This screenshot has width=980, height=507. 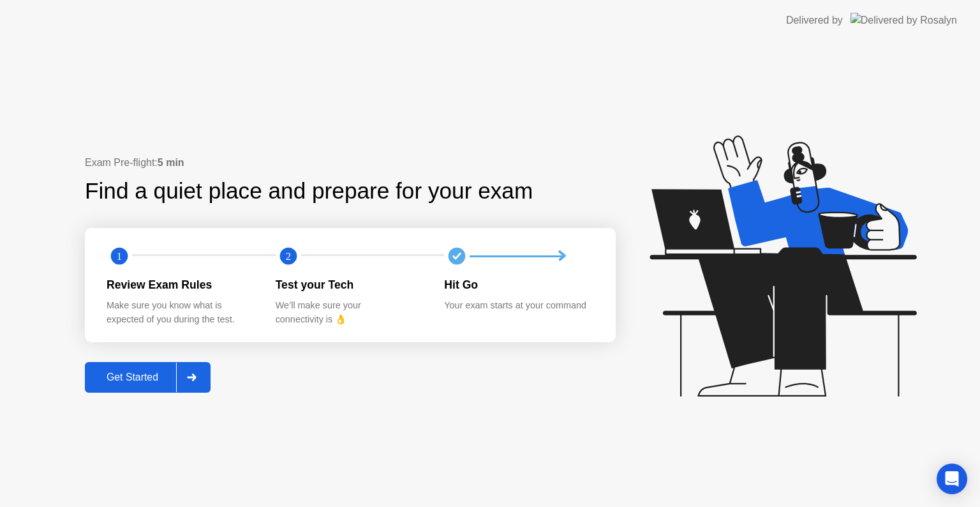 What do you see at coordinates (147, 377) in the screenshot?
I see `button: Get Started` at bounding box center [147, 377].